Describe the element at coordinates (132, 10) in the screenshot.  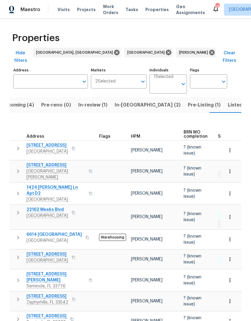
I see `span: Tasks` at that location.